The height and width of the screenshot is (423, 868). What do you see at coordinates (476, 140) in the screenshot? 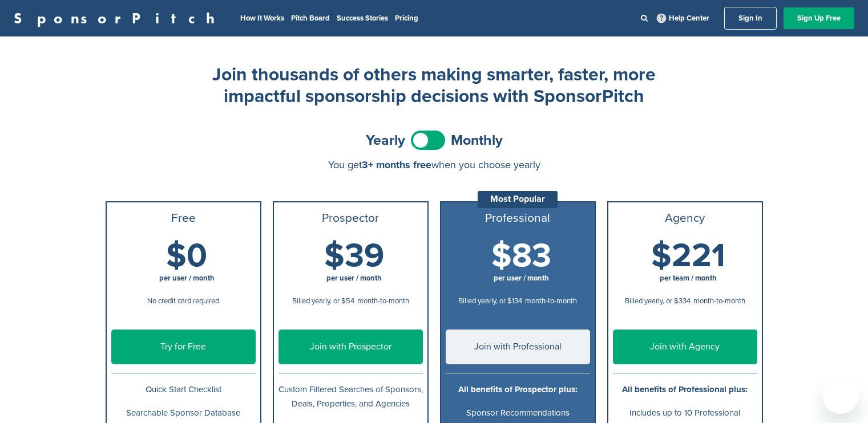
I see `span: Monthly` at bounding box center [476, 140].